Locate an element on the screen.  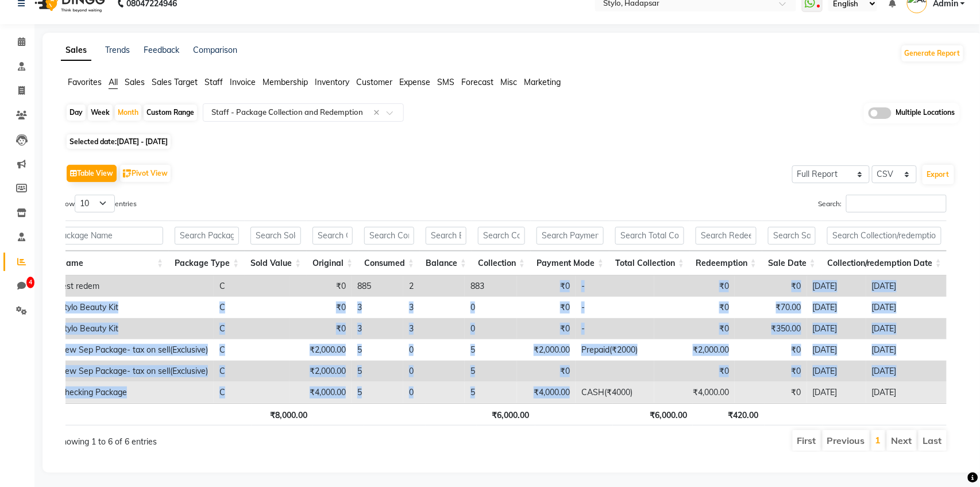
a: Feedback is located at coordinates (161, 50).